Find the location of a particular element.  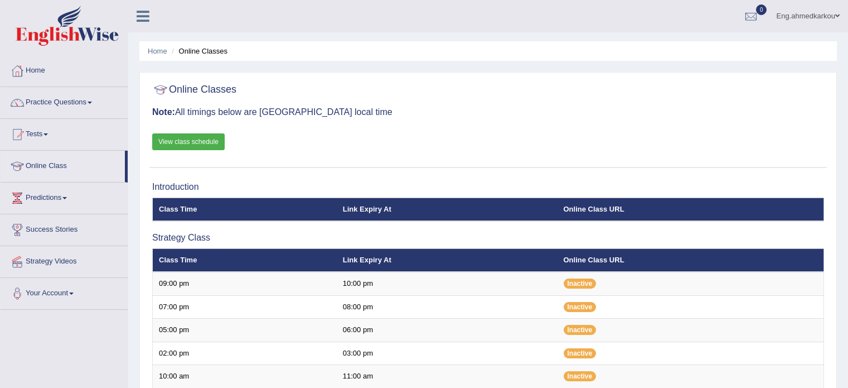

a: Practice Questions is located at coordinates (64, 101).